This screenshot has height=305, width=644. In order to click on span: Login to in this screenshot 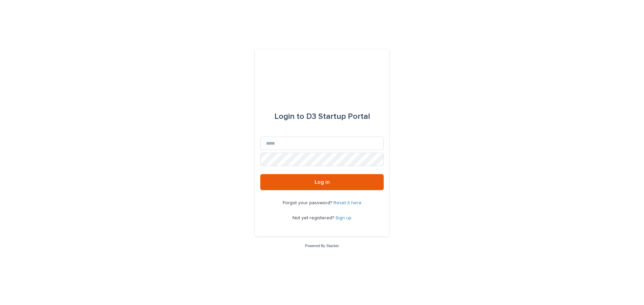, I will do `click(289, 116)`.